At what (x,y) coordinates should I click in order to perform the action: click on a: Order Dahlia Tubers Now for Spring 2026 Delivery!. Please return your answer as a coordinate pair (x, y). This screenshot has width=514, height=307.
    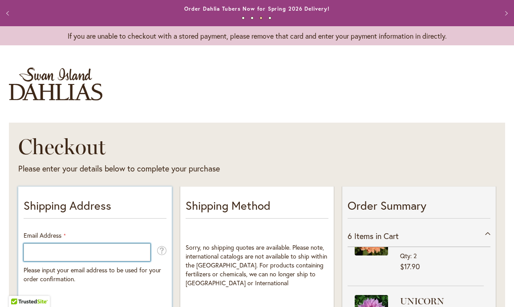
    Looking at the image, I should click on (257, 8).